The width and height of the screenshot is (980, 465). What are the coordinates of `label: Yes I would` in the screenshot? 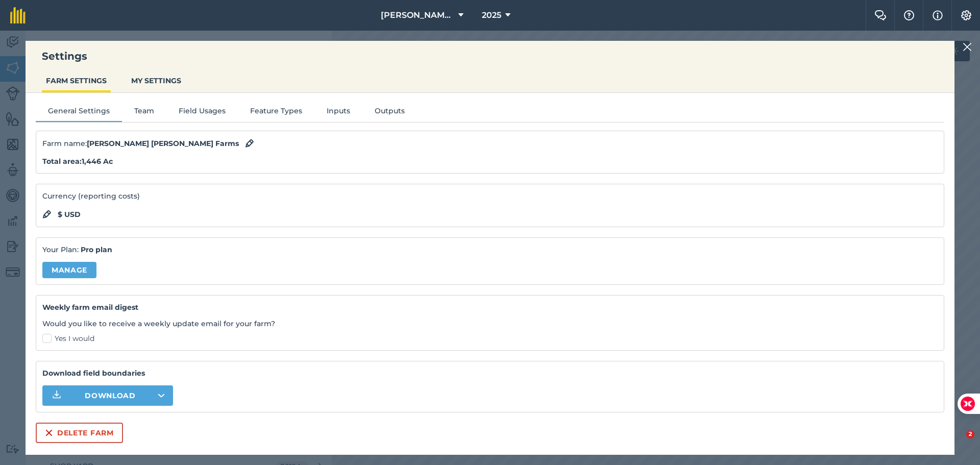 It's located at (490, 339).